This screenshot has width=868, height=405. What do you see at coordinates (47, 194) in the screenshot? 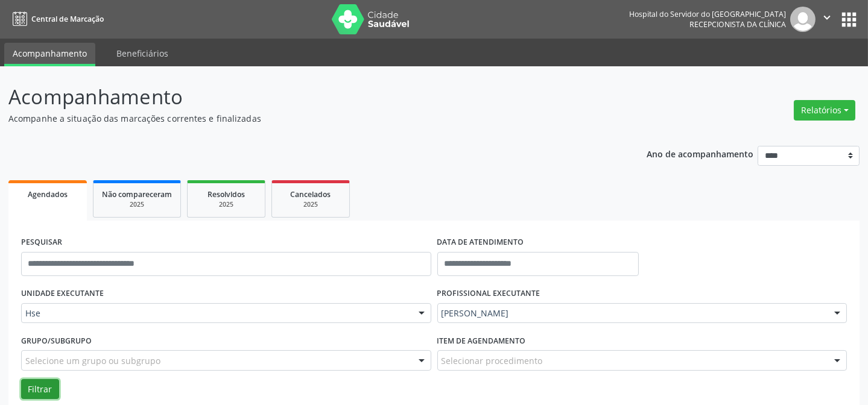
I see `span: Agendados` at bounding box center [47, 194].